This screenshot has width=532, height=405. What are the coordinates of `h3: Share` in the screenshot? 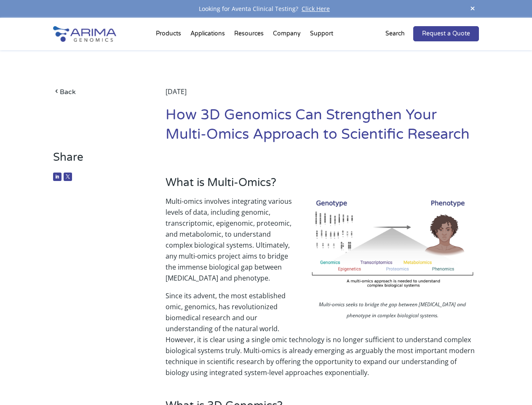 It's located at (97, 160).